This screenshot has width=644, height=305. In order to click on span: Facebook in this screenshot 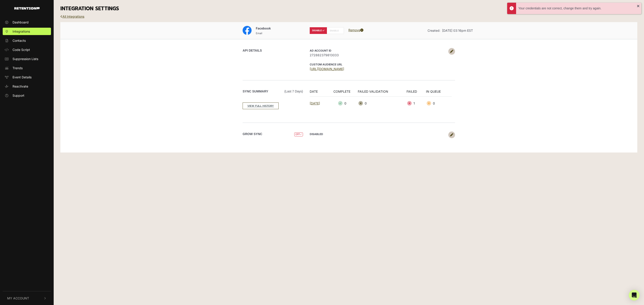, I will do `click(263, 28)`.